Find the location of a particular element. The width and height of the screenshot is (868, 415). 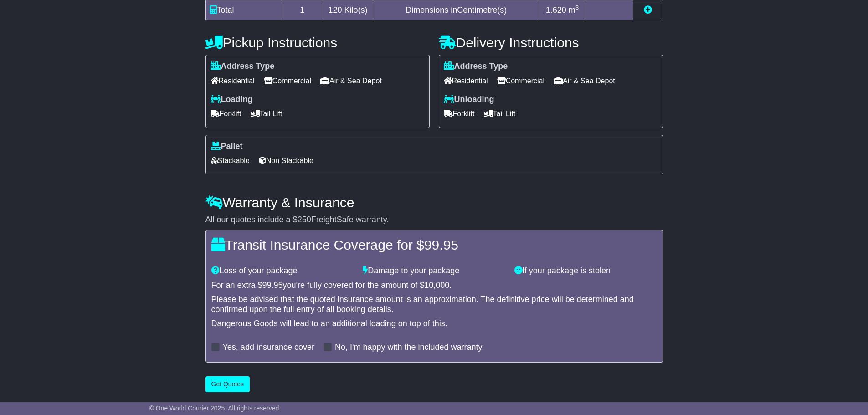

td: Dimensions in Centimetre(s) is located at coordinates (456, 10).